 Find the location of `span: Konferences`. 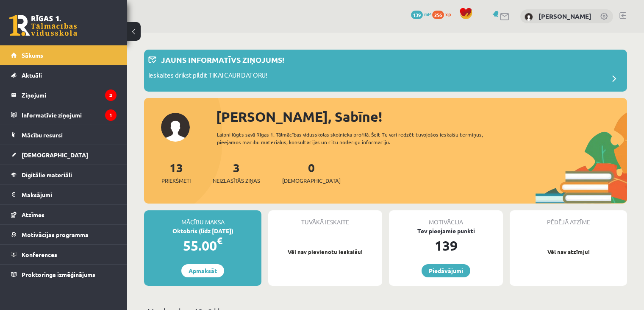

span: Konferences is located at coordinates (39, 255).